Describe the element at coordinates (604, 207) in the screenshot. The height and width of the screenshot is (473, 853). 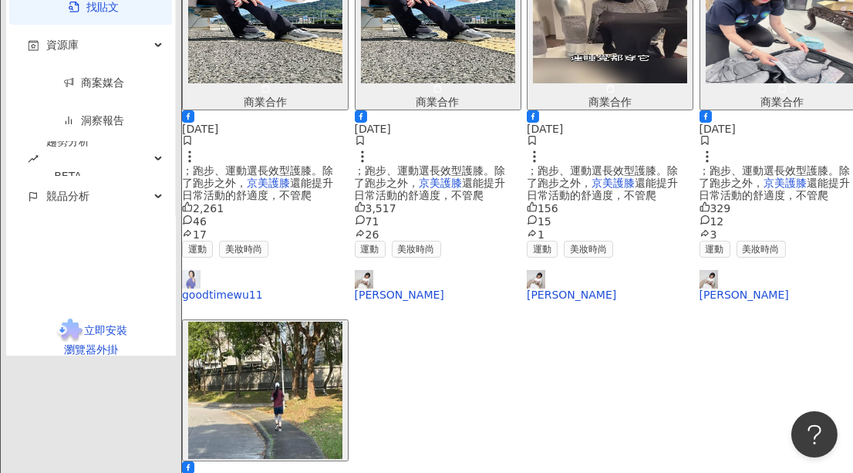
I see `div: 156` at that location.